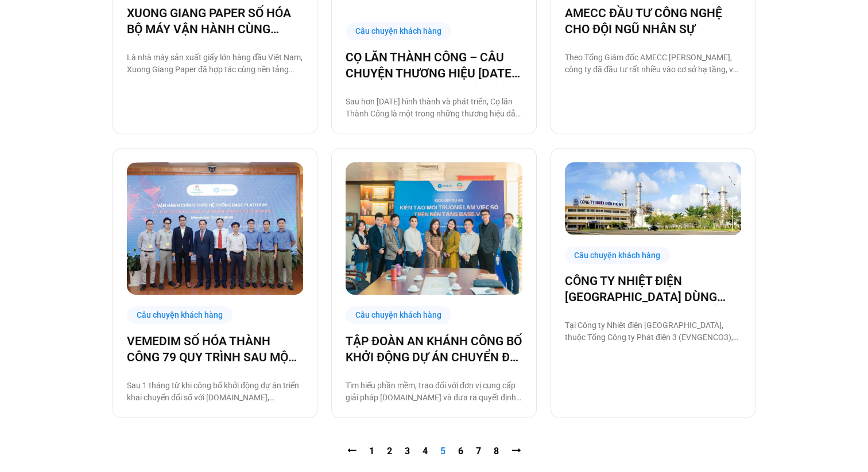  I want to click on span: 5, so click(443, 451).